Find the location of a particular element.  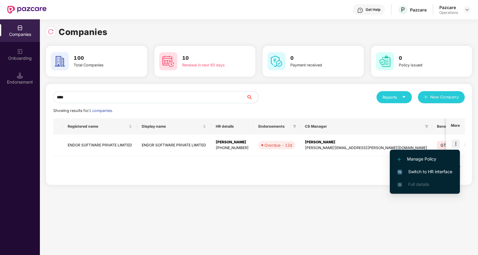

span: Endorsements is located at coordinates (274, 127).